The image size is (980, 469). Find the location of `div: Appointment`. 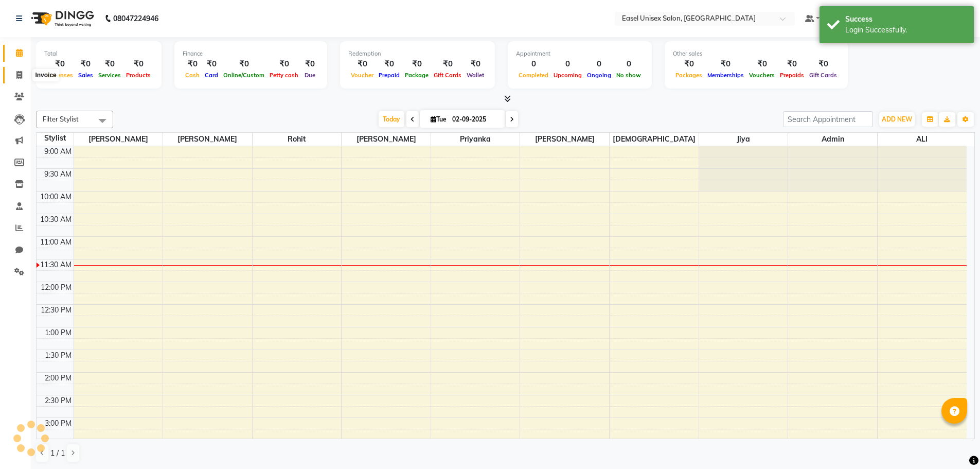

div: Appointment is located at coordinates (580, 53).